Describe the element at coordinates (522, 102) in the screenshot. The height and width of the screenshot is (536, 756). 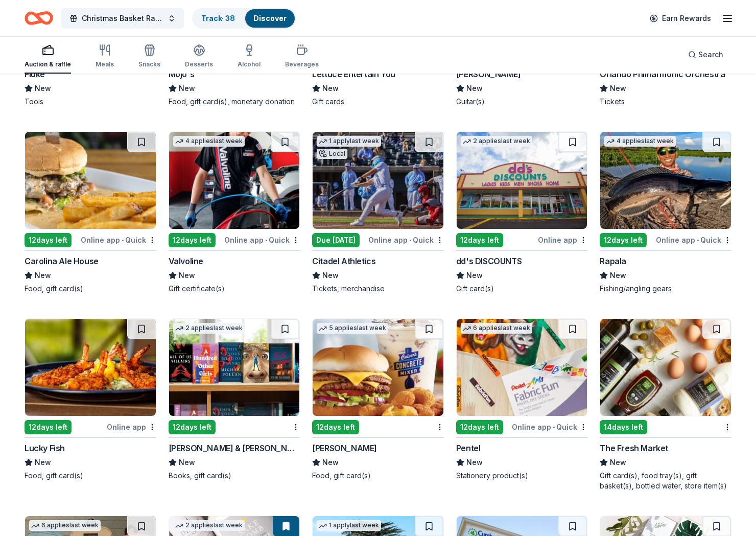
I see `div: Guitar(s)` at that location.